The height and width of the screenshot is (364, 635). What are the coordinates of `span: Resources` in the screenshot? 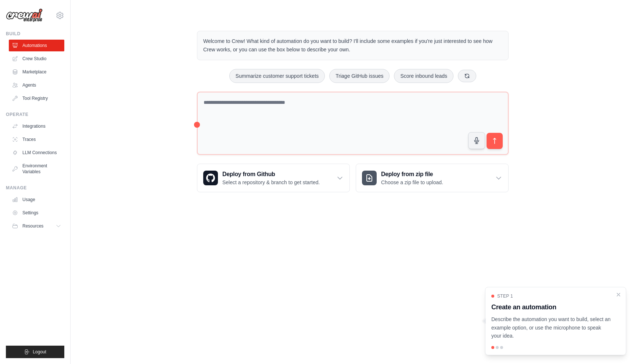 It's located at (33, 226).